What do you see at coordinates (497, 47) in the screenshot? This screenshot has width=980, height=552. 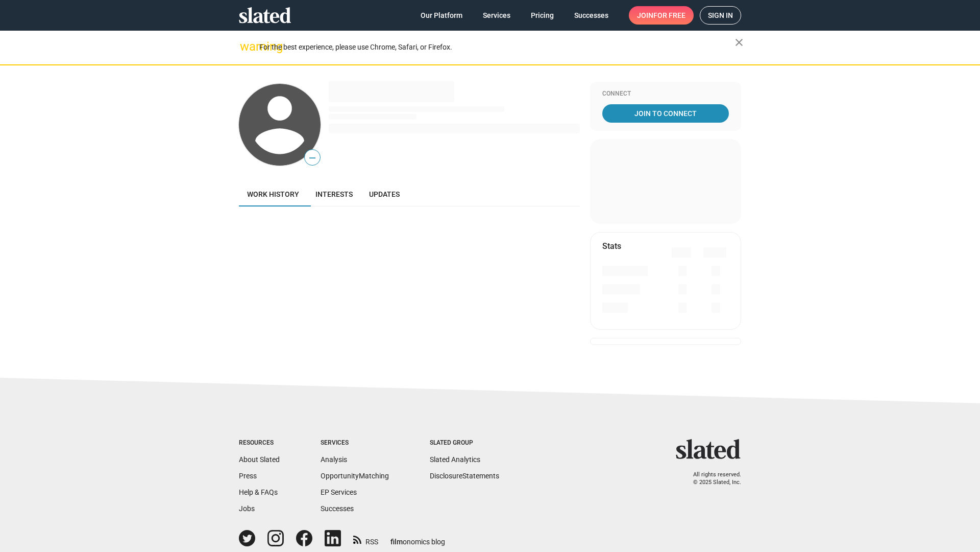 I see `div: For the best experience, please use Chrome, Safari, or Firefox.` at bounding box center [497, 47].